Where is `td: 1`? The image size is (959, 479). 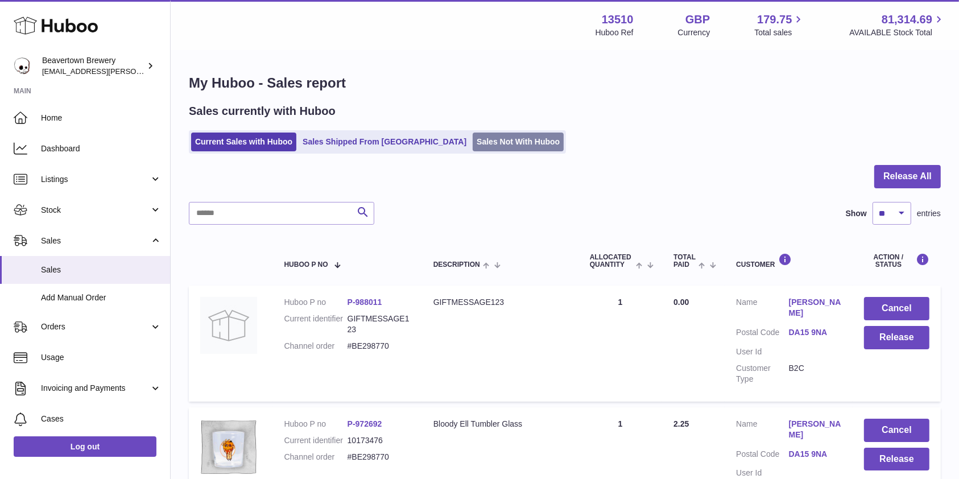 td: 1 is located at coordinates (620, 343).